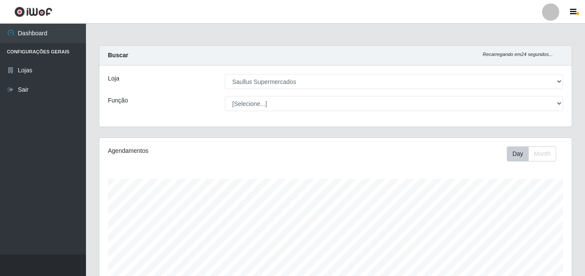 The height and width of the screenshot is (276, 585). Describe the element at coordinates (518, 153) in the screenshot. I see `button: Day` at that location.